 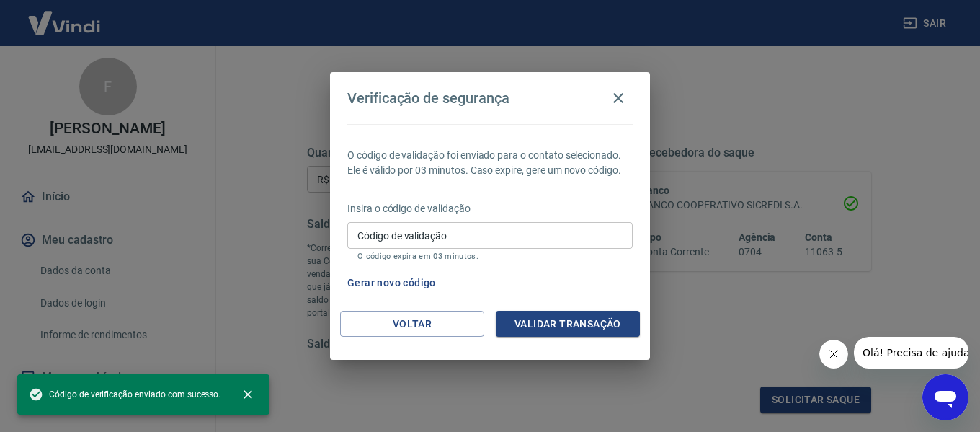 I want to click on p: Insira o código de validação, so click(x=490, y=208).